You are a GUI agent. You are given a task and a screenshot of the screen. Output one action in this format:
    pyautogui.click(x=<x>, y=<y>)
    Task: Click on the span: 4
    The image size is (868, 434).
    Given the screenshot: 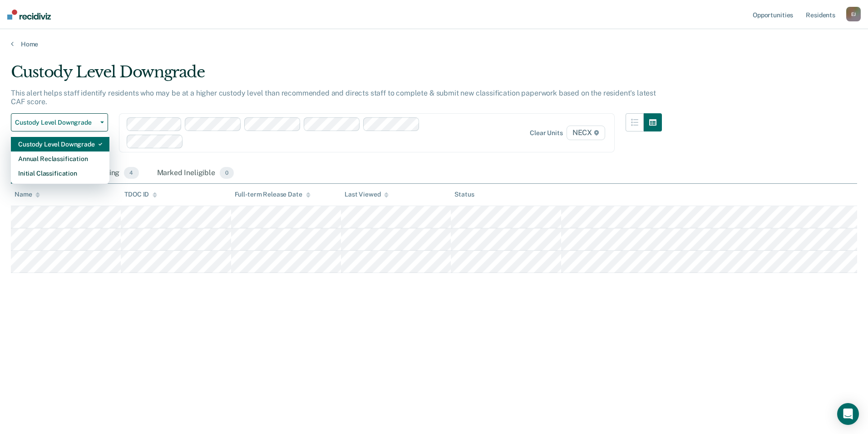 What is the action you would take?
    pyautogui.click(x=131, y=172)
    